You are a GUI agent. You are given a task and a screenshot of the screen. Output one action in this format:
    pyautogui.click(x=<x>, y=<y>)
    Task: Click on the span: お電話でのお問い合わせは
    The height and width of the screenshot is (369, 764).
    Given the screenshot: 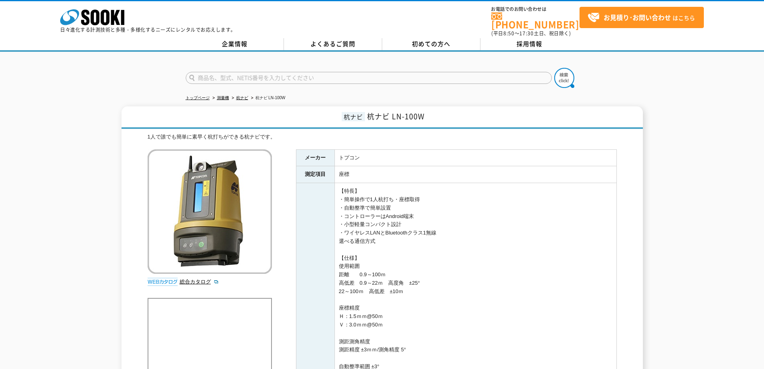 What is the action you would take?
    pyautogui.click(x=536, y=9)
    